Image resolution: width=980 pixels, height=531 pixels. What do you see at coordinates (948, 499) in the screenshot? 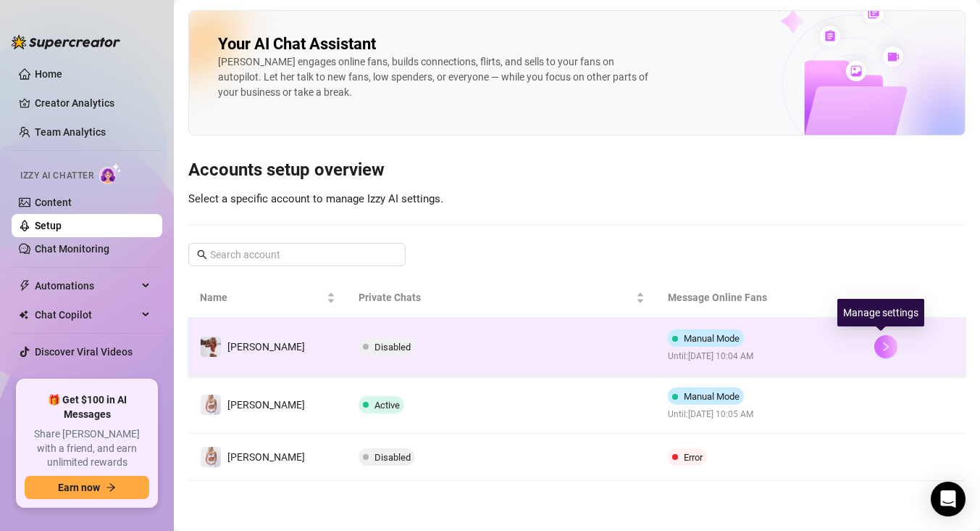
I see `div: Open Intercom Messenger` at bounding box center [948, 499].